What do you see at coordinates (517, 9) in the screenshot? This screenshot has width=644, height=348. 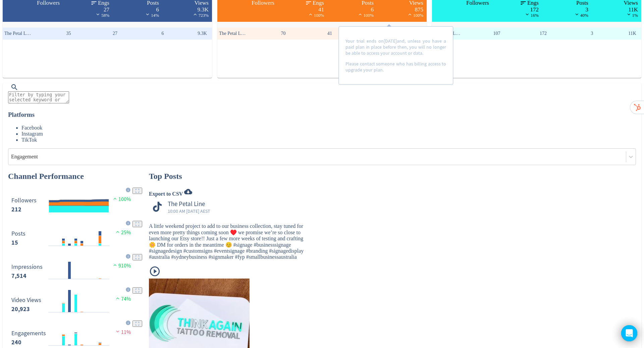 I see `div: 172` at bounding box center [517, 9].